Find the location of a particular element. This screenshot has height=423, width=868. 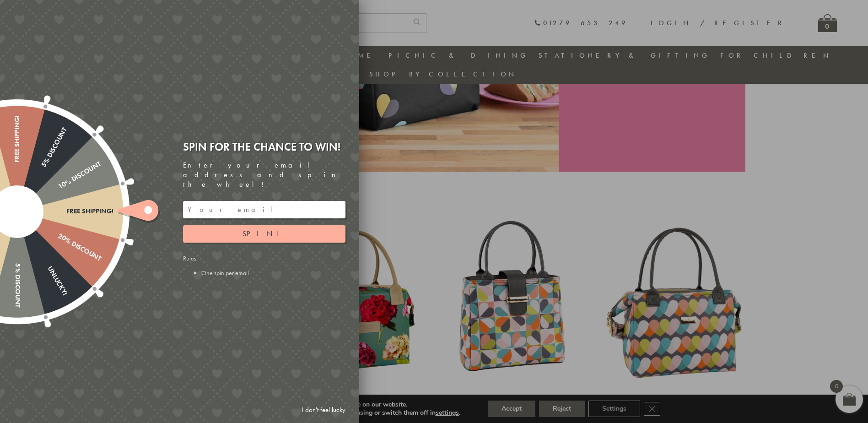

a: I don't feel lucky is located at coordinates (324, 409).